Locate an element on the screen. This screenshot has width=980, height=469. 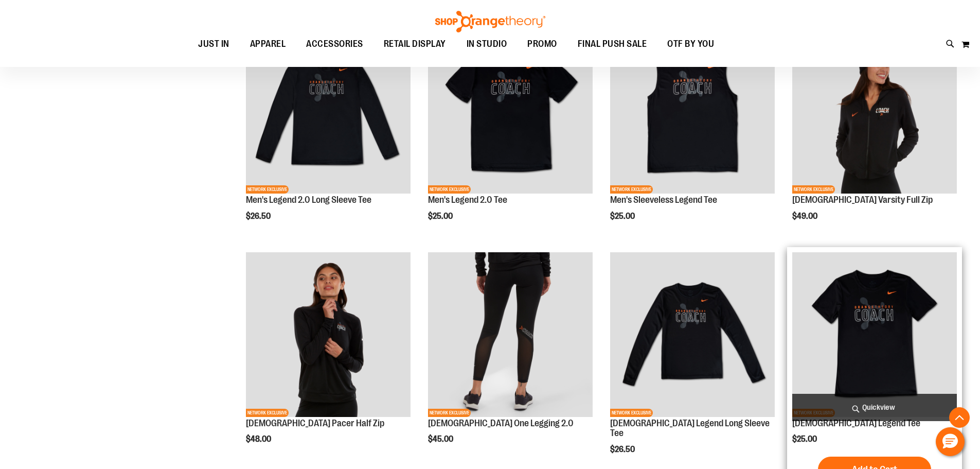
a: Men's Legend 2.0 Tee is located at coordinates (467, 200).